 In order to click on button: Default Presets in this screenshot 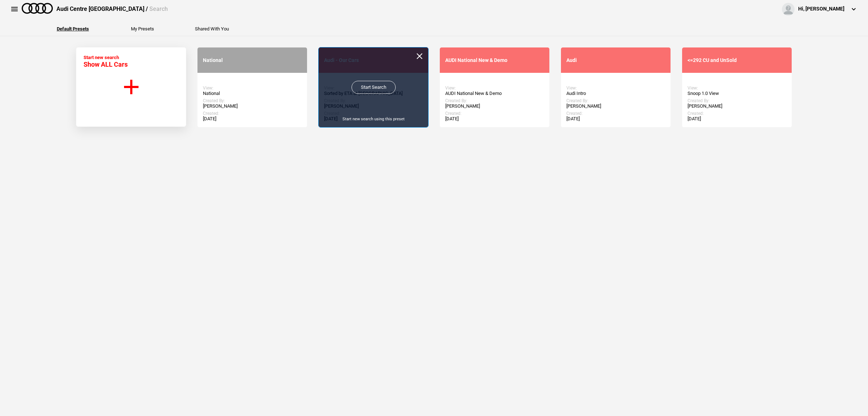, I will do `click(72, 29)`.